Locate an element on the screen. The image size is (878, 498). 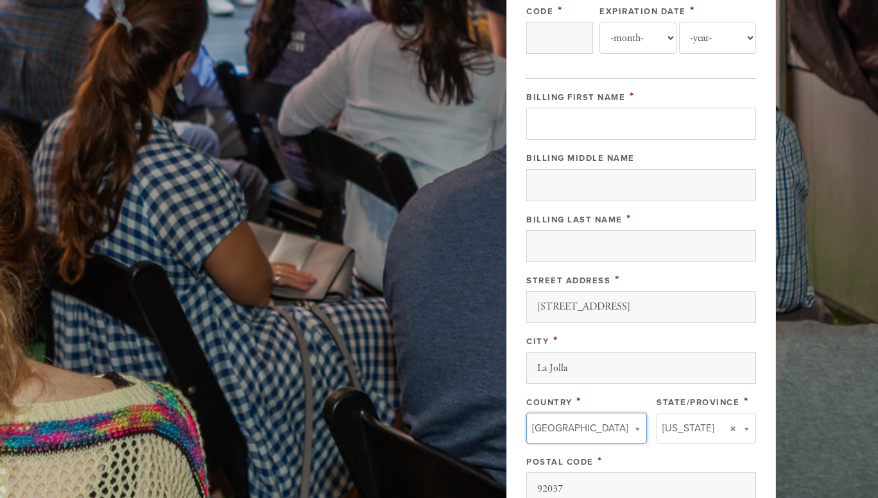
label: Country is located at coordinates (549, 403).